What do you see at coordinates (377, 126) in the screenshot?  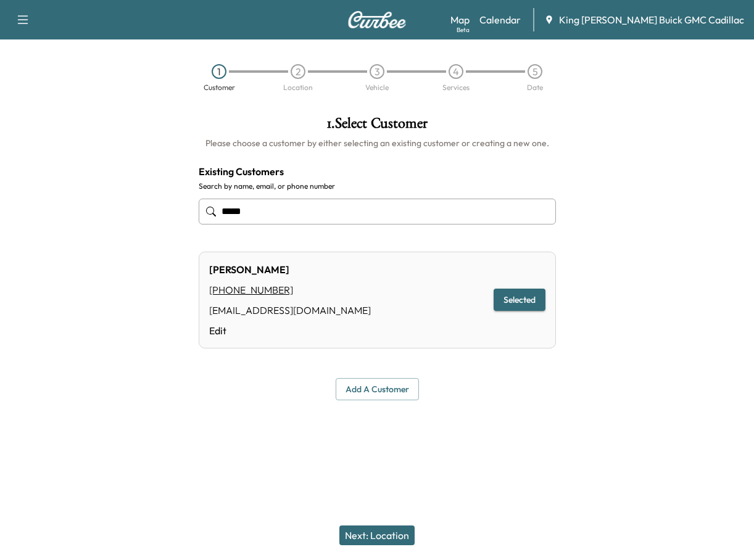 I see `h1: 1 . Select Customer` at bounding box center [377, 126].